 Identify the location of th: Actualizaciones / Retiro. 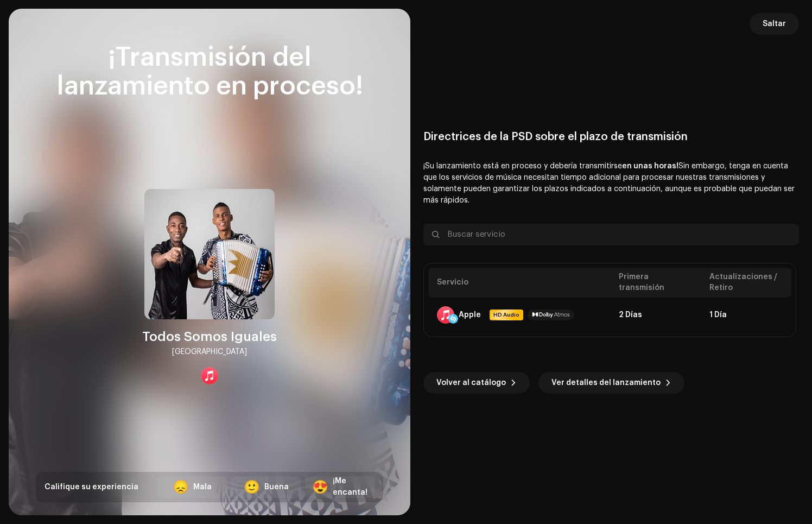
(746, 282).